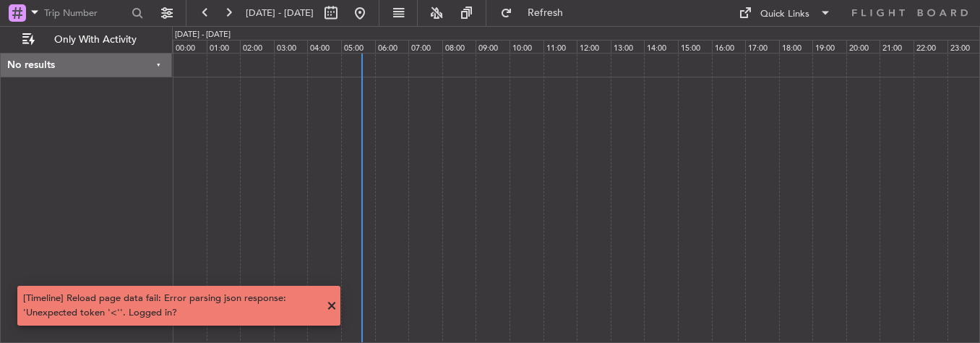  What do you see at coordinates (459, 46) in the screenshot?
I see `div: 08:00` at bounding box center [459, 46].